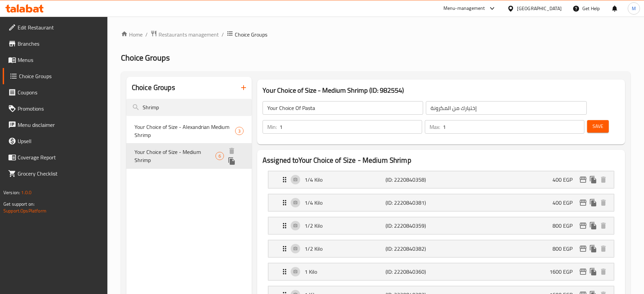 Image resolution: width=644 pixels, height=294 pixels. Describe the element at coordinates (55, 173) in the screenshot. I see `a: Grocery Checklist` at that location.